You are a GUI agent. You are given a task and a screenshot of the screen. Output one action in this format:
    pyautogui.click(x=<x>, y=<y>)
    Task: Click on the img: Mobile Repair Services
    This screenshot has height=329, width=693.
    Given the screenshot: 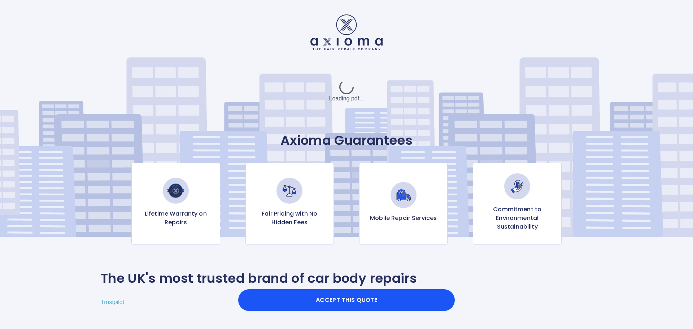 What is the action you would take?
    pyautogui.click(x=403, y=195)
    